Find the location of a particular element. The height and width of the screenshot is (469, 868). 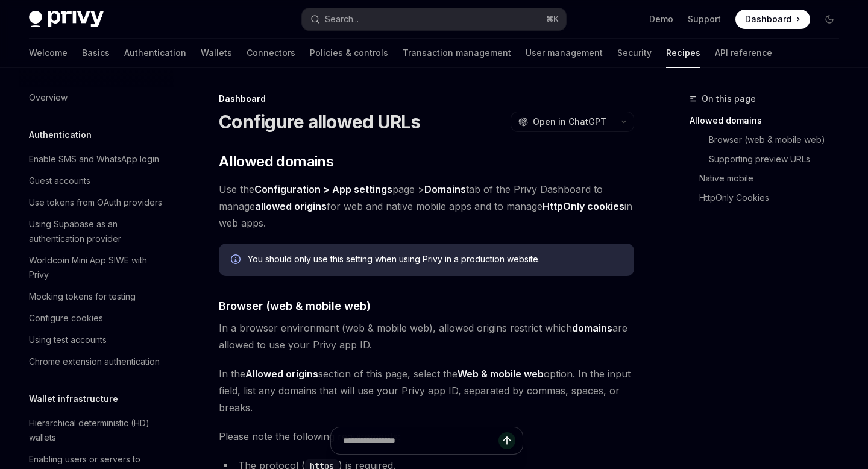

a: User management is located at coordinates (564, 53).